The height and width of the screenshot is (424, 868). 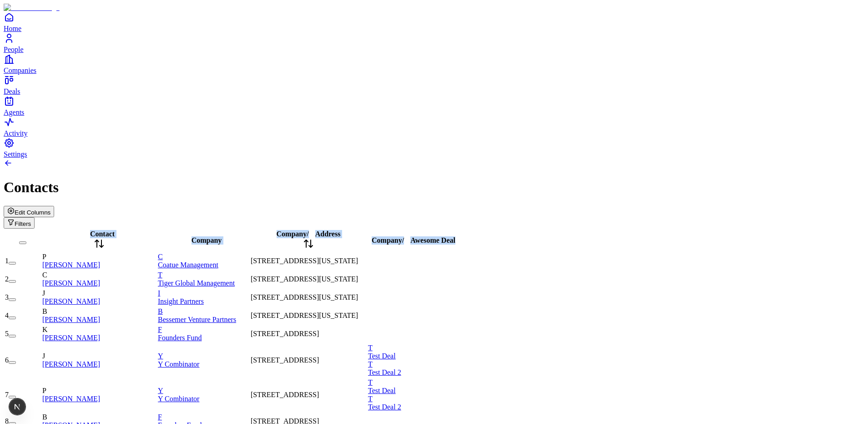 I want to click on a: Deals, so click(x=434, y=85).